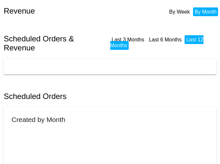 Image resolution: width=220 pixels, height=164 pixels. I want to click on a: Last 3 Months, so click(128, 40).